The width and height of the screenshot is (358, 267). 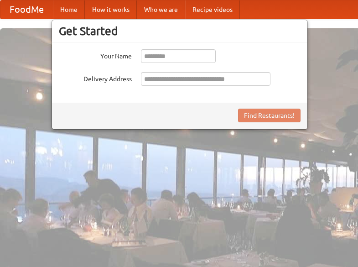 What do you see at coordinates (269, 115) in the screenshot?
I see `button: Find Restaurants!` at bounding box center [269, 115].